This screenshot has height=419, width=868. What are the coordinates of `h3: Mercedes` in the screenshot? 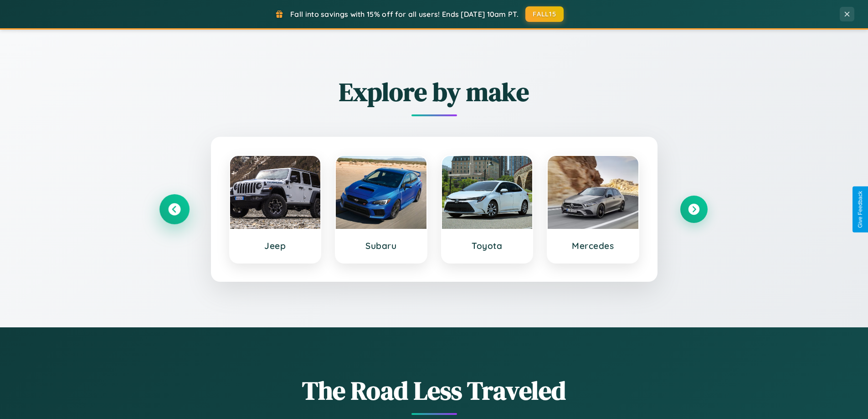 It's located at (593, 246).